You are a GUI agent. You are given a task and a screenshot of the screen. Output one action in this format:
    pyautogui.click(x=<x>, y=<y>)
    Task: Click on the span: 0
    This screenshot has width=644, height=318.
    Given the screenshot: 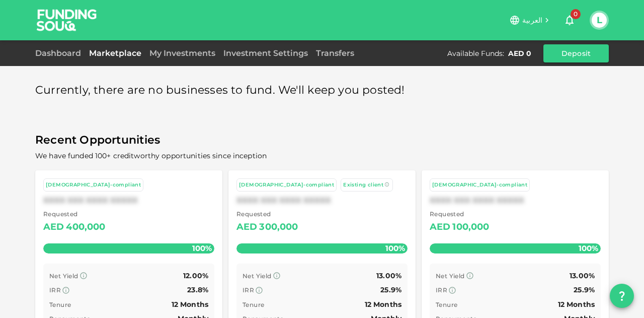 What is the action you would take?
    pyautogui.click(x=576, y=14)
    